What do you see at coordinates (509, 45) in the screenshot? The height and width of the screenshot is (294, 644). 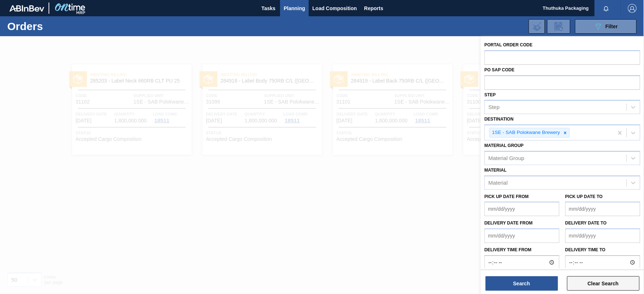 I see `label: Portal Order Code` at bounding box center [509, 45].